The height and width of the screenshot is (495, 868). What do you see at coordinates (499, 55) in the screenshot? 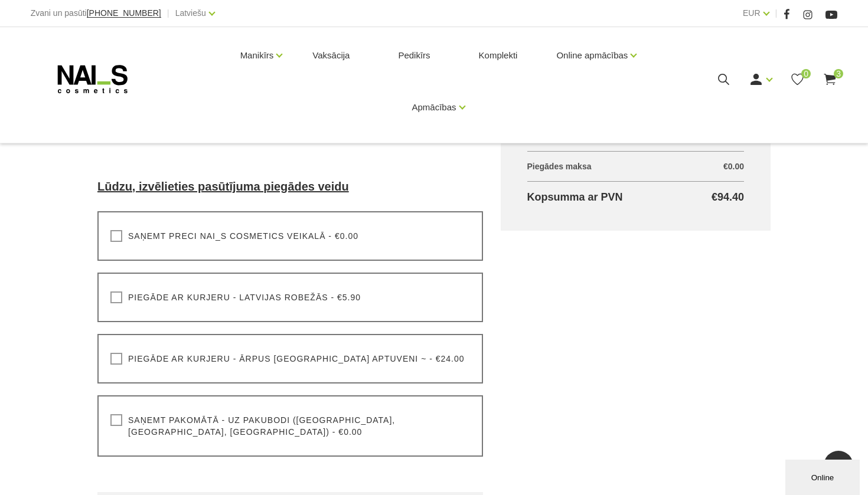
I see `a: Komplekti` at bounding box center [499, 55].